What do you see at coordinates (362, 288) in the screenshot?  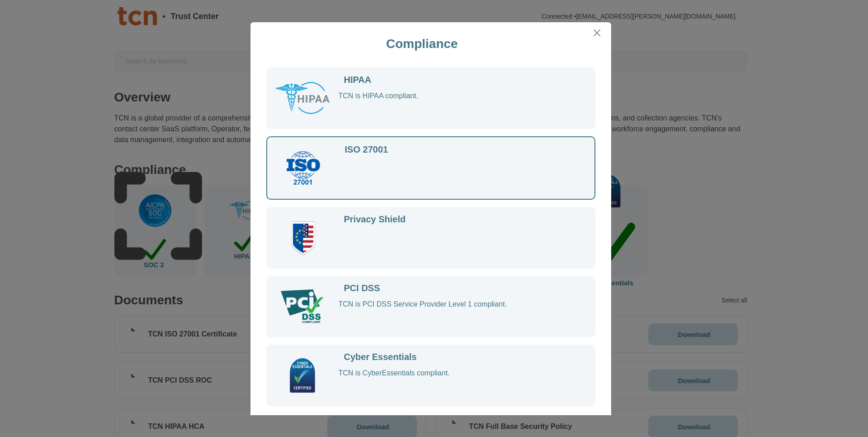 I see `div: PCI DSS` at bounding box center [362, 288].